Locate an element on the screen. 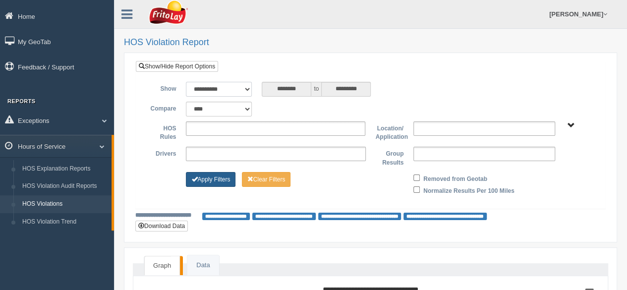 Image resolution: width=627 pixels, height=290 pixels. label: Group Results is located at coordinates (390, 157).